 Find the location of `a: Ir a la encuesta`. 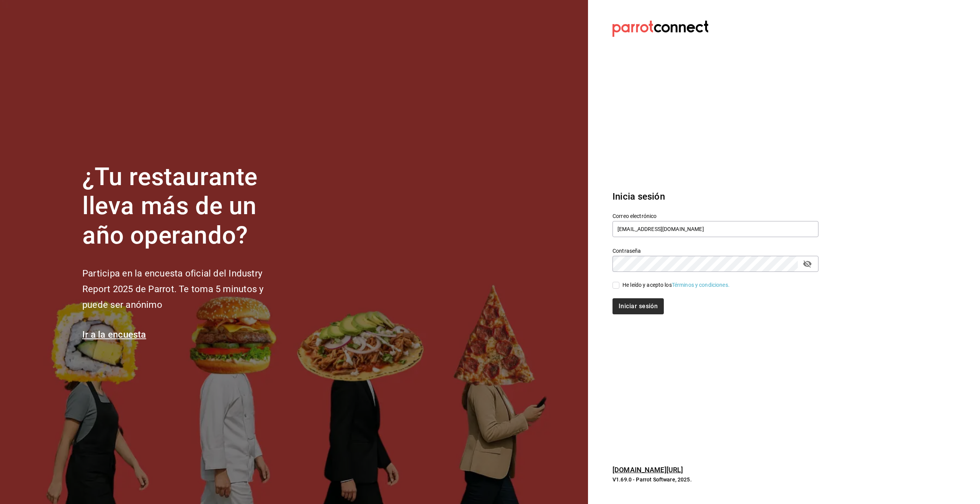

a: Ir a la encuesta is located at coordinates (114, 335).